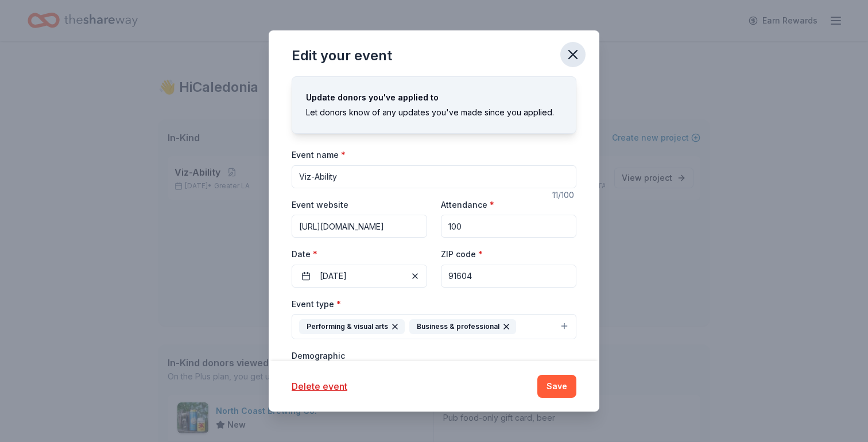  Describe the element at coordinates (564, 195) in the screenshot. I see `div: 11 /100` at that location.